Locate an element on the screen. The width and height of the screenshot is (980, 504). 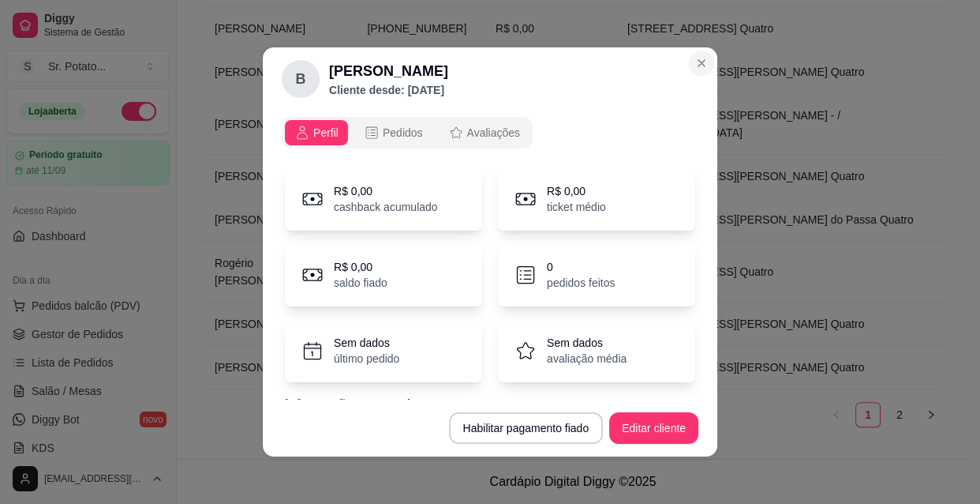
button: Editar cliente is located at coordinates (653, 428).